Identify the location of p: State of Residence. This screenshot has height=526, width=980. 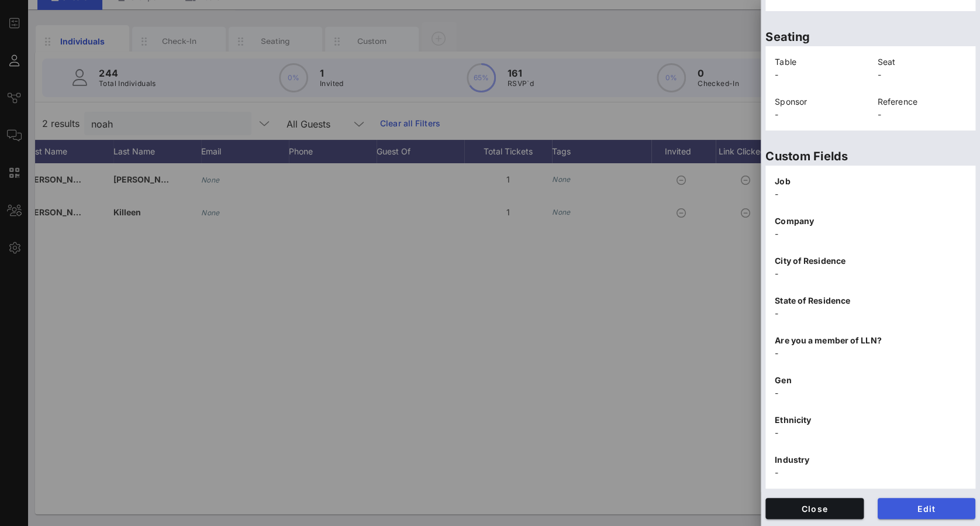
(870, 301).